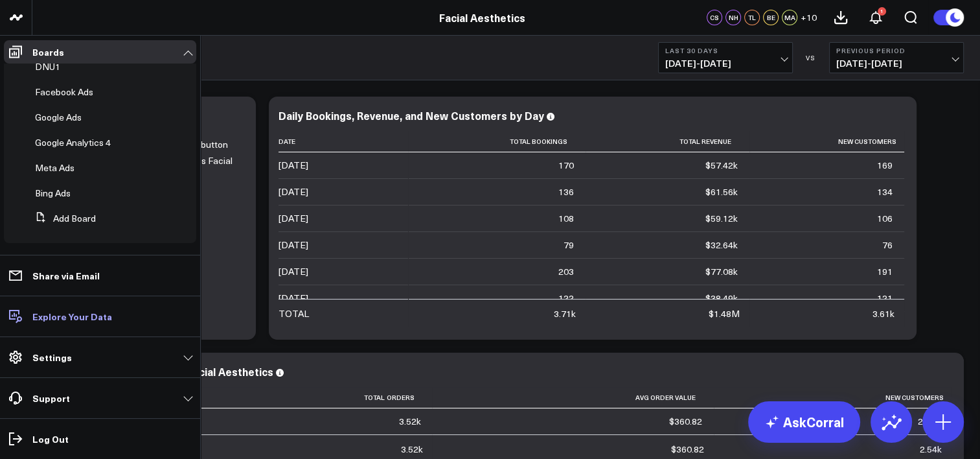  Describe the element at coordinates (73, 142) in the screenshot. I see `span: Google Analytics 4` at that location.